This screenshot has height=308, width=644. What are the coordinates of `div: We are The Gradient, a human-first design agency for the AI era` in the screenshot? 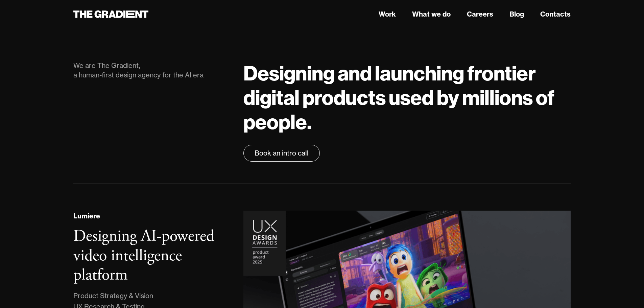 It's located at (152, 70).